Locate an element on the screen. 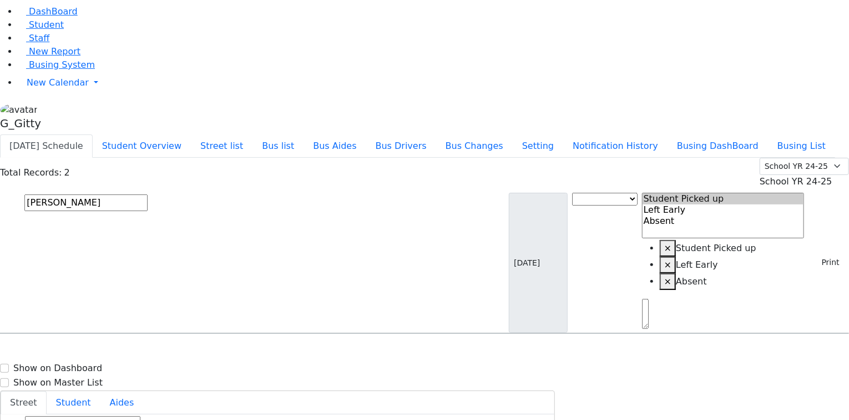 The width and height of the screenshot is (849, 420). li: Left Early is located at coordinates (732, 265).